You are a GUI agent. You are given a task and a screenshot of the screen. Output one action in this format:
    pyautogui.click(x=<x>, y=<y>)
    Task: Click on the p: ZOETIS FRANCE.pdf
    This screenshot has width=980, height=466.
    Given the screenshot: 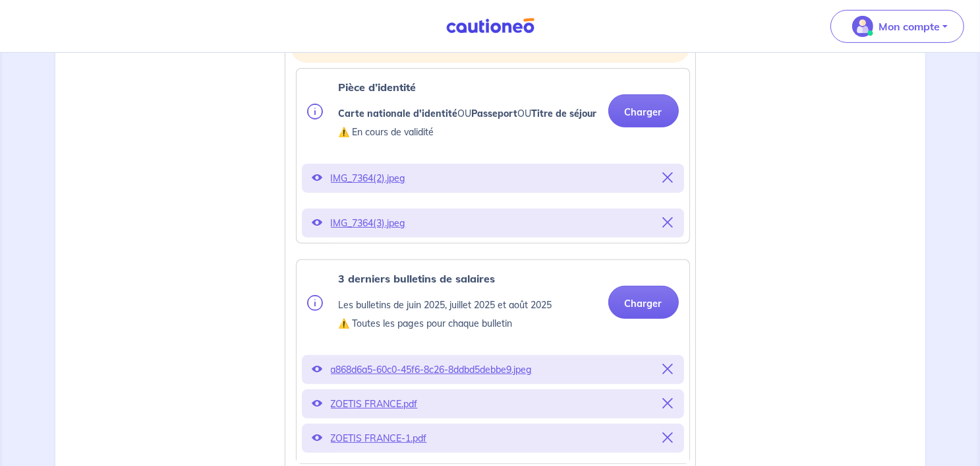 What is the action you would take?
    pyautogui.click(x=493, y=403)
    